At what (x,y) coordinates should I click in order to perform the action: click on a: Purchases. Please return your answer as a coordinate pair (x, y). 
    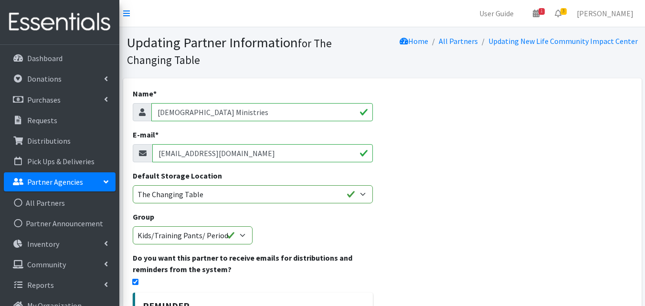
    Looking at the image, I should click on (60, 100).